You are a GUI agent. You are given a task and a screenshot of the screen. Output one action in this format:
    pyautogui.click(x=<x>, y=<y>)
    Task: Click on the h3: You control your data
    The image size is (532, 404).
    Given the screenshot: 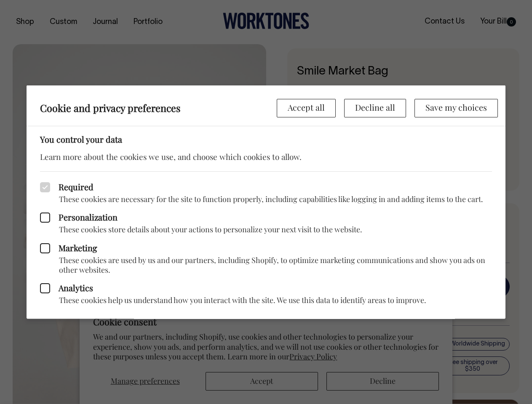 What is the action you would take?
    pyautogui.click(x=265, y=139)
    